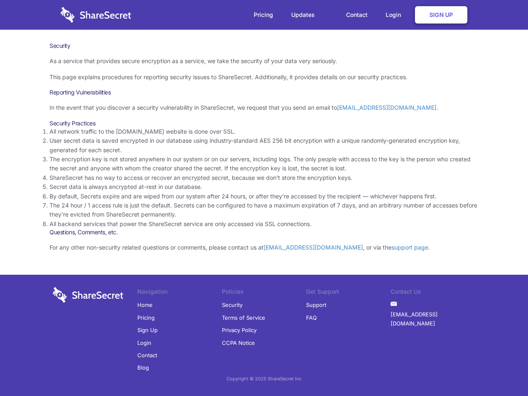 This screenshot has height=396, width=528. Describe the element at coordinates (264, 210) in the screenshot. I see `li: The 24 hour / 1 access rule is just the default. Secrets can be configured to have a maximum expi...` at that location.